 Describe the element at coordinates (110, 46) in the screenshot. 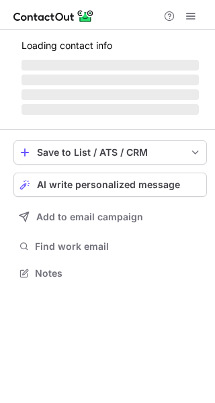

I see `p: Loading contact info` at that location.